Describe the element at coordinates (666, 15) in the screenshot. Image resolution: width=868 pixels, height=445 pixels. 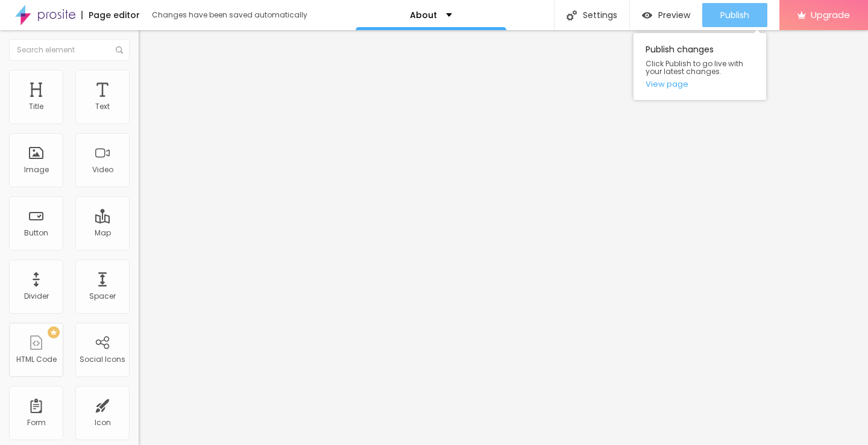
I see `button: Preview` at that location.